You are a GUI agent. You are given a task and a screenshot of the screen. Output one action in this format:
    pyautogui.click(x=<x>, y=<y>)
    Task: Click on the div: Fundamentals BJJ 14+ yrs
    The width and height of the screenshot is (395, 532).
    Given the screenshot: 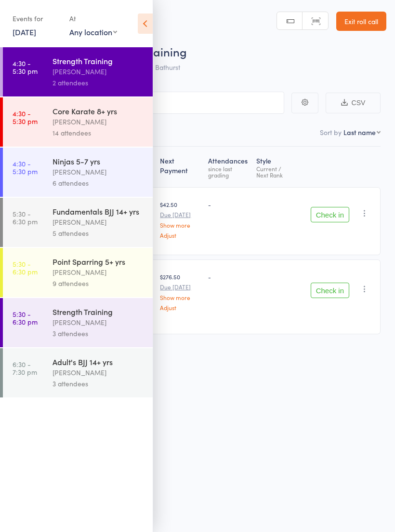 What is the action you would take?
    pyautogui.click(x=98, y=211)
    